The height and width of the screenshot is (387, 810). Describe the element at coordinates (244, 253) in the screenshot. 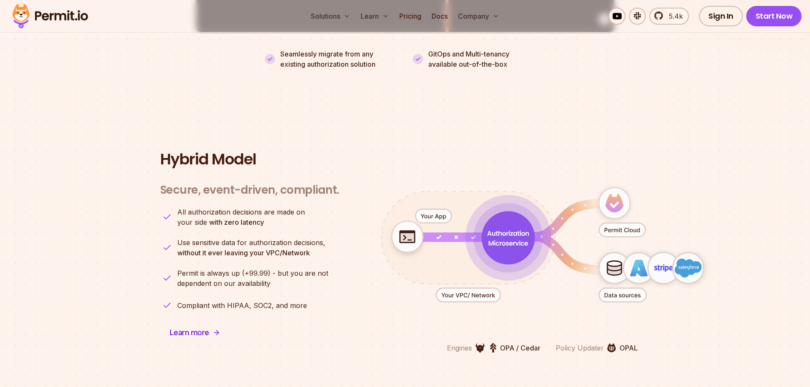

I see `strong: without it ever leaving your VPC/Network` at that location.